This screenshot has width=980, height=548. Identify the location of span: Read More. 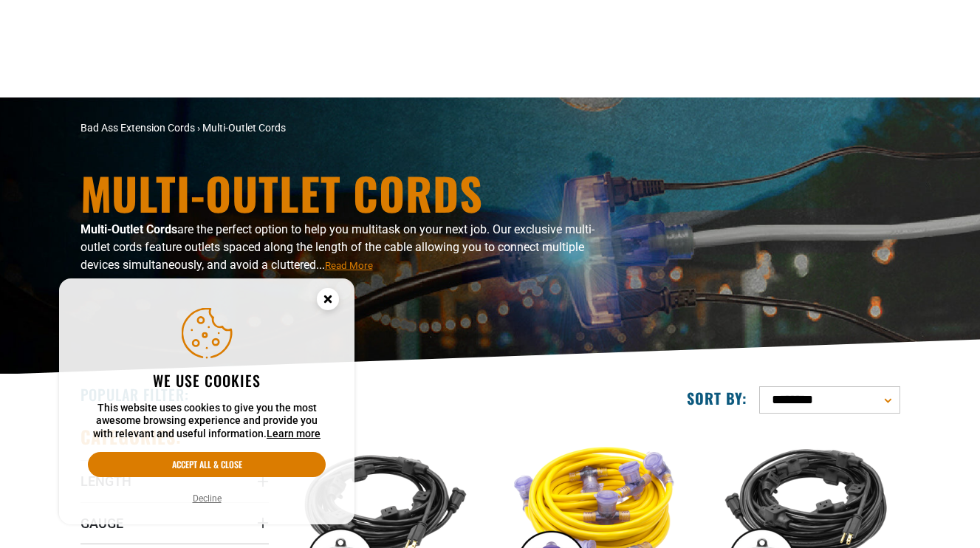
(348, 265).